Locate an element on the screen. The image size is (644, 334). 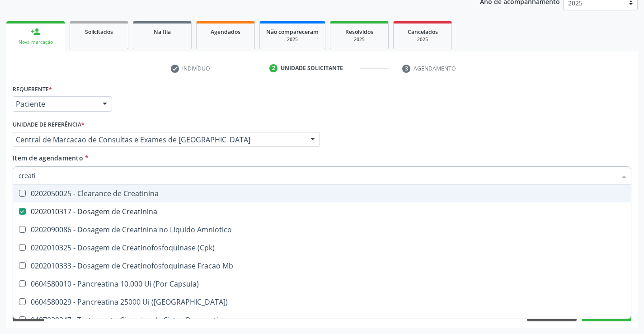
input: Buscar por procedimentos is located at coordinates (317, 175).